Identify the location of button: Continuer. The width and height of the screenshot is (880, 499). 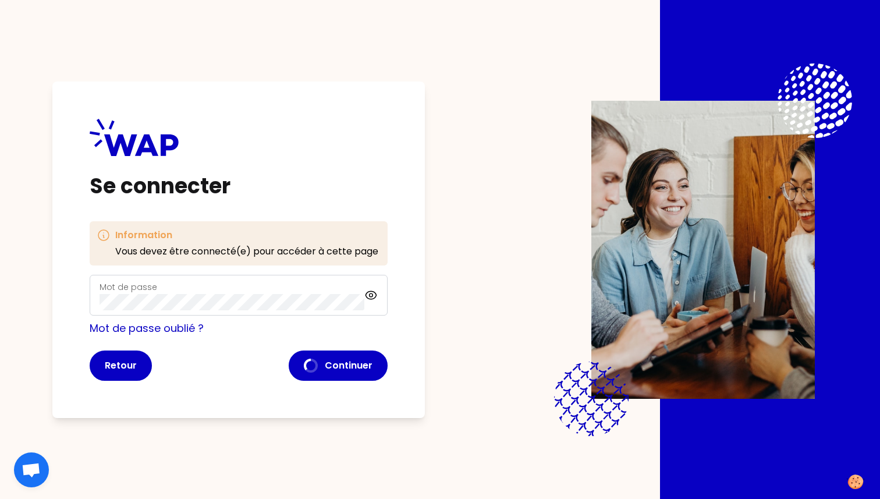
(338, 365).